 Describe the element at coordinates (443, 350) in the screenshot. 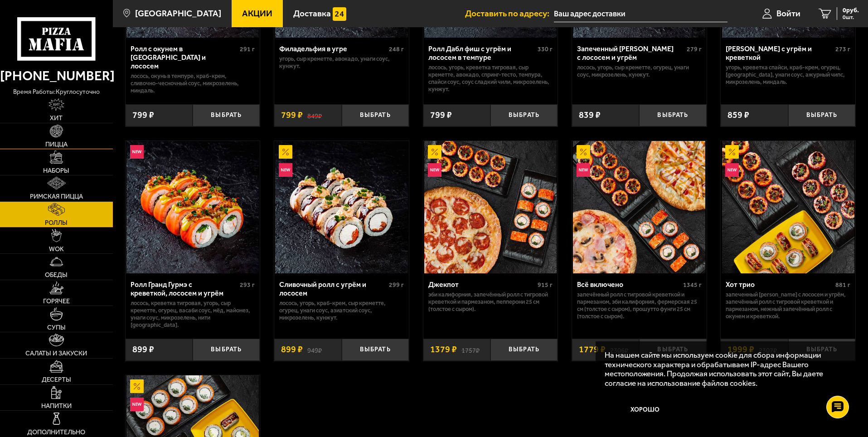

I see `span: 1379 ₽` at that location.